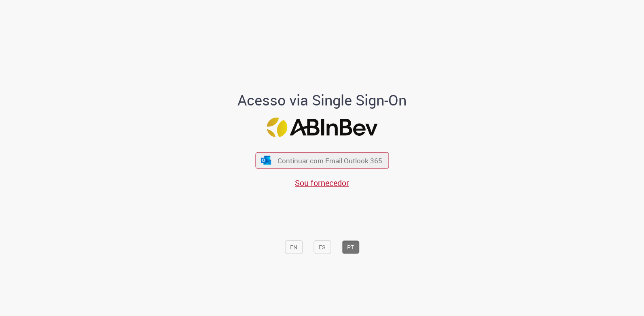 This screenshot has width=644, height=316. What do you see at coordinates (266, 160) in the screenshot?
I see `img: ícone Azure/Microsoft 360` at bounding box center [266, 160].